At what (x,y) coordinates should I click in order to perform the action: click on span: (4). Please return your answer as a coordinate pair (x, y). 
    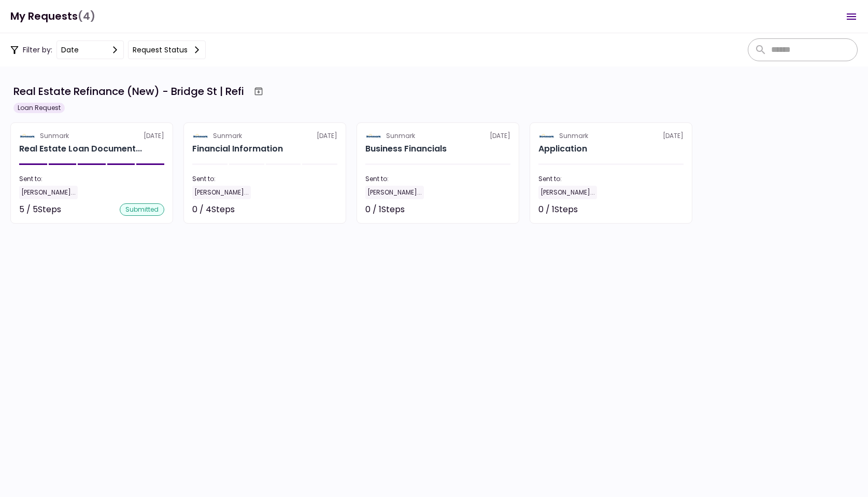
    Looking at the image, I should click on (87, 16).